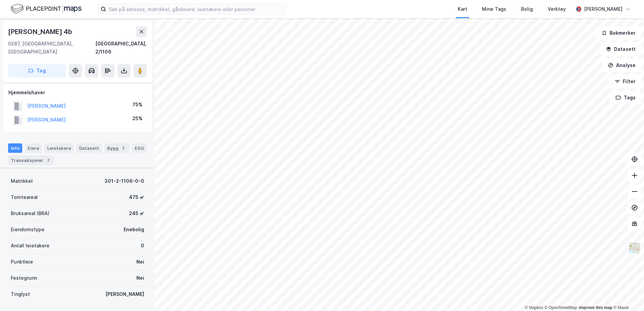  I want to click on div: Info, so click(15, 148).